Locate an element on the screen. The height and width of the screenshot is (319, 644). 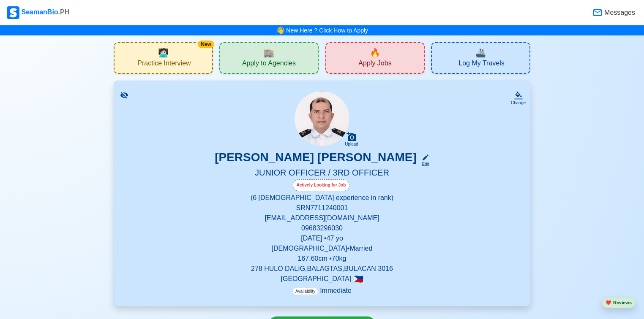
span: Practice Interview is located at coordinates (164, 64).